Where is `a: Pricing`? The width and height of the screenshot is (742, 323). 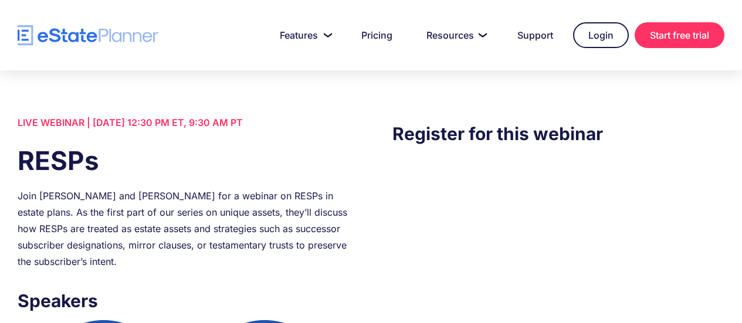
a: Pricing is located at coordinates (376, 35).